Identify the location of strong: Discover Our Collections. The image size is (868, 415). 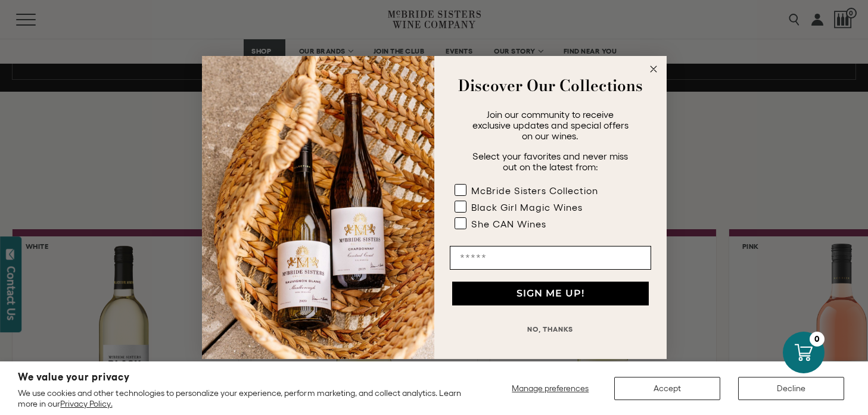
(550, 85).